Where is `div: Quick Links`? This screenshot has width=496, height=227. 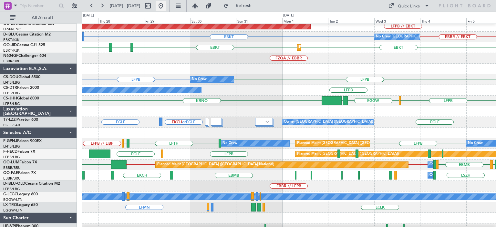
div: Quick Links is located at coordinates (409, 6).